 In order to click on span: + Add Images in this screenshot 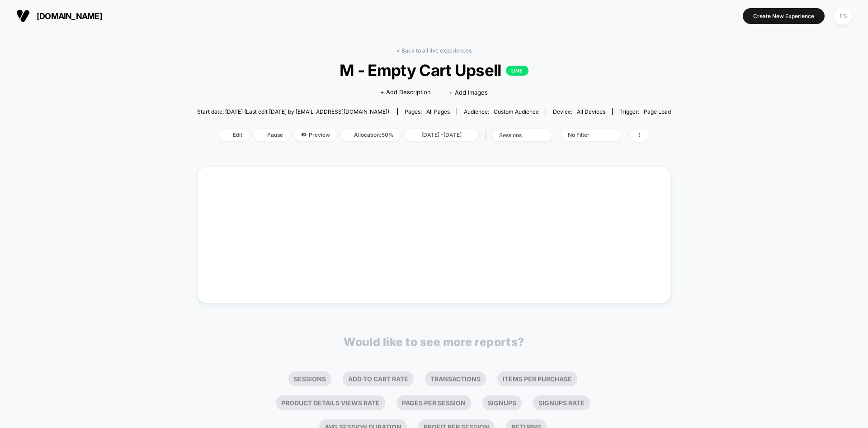, I will do `click(469, 92)`.